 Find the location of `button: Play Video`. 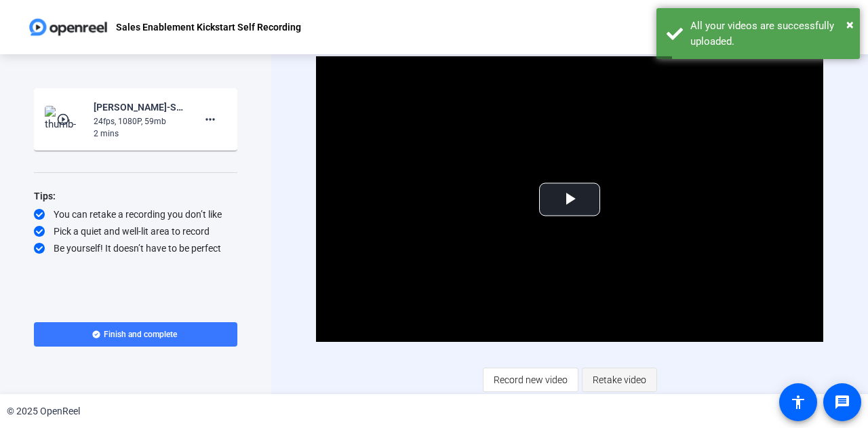

button: Play Video is located at coordinates (570, 199).